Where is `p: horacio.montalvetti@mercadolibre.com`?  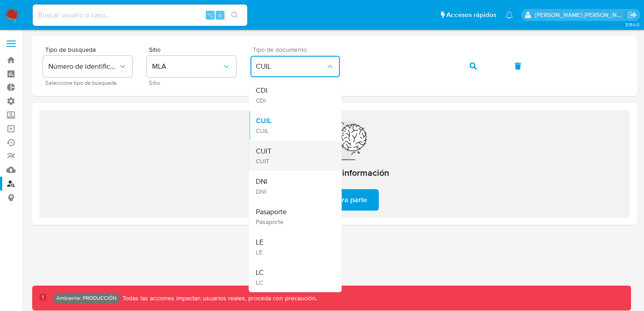 p: horacio.montalvetti@mercadolibre.com is located at coordinates (580, 15).